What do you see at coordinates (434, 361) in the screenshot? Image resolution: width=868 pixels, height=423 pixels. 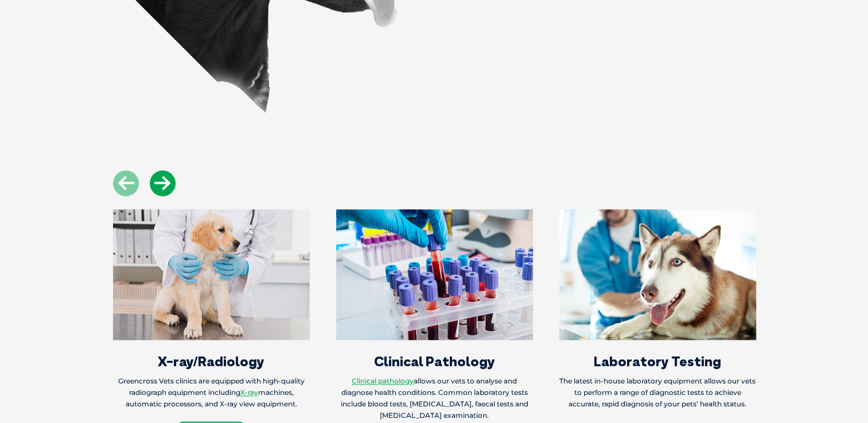 I see `h3: Clinical Pathology` at bounding box center [434, 361].